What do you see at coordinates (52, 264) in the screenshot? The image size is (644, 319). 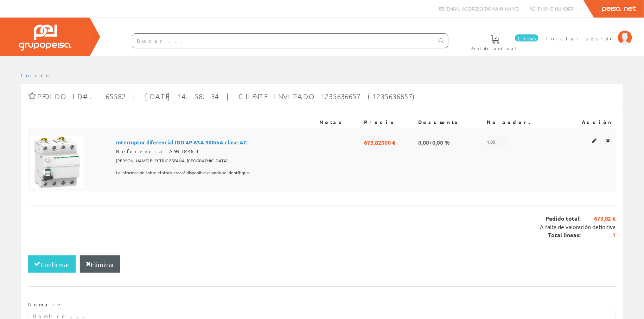 I see `button: Confirmar` at bounding box center [52, 264].